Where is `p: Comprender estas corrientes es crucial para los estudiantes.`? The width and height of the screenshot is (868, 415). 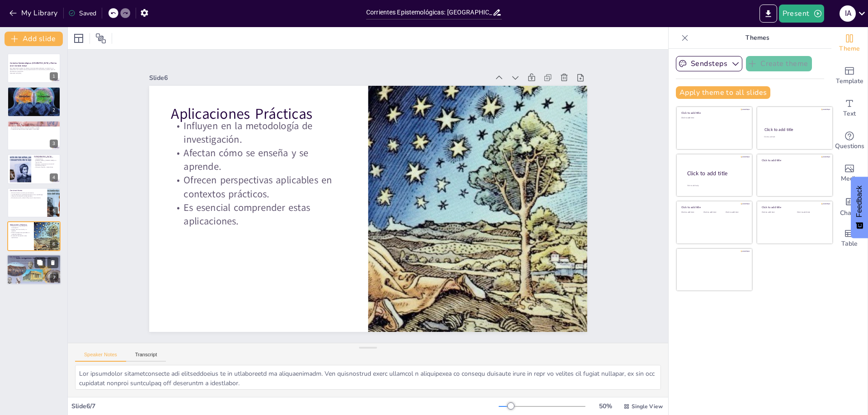
p: Comprender estas corrientes es crucial para los estudiantes. is located at coordinates (34, 97).